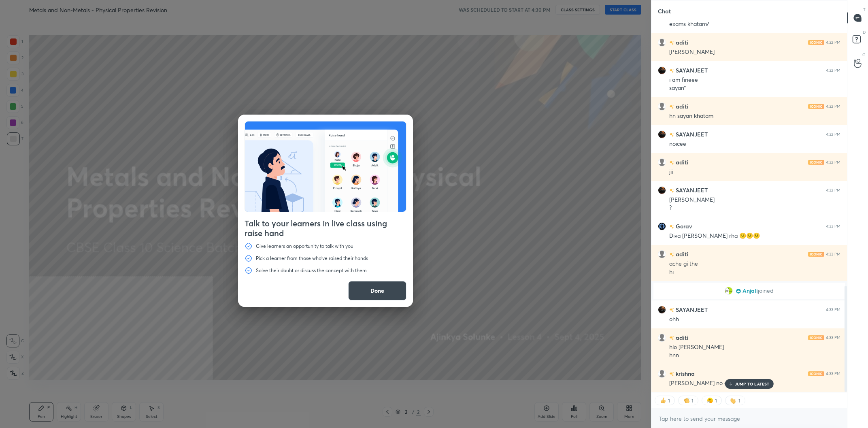  Describe the element at coordinates (662, 227) in the screenshot. I see `img: 499f16d8ce244711804e989d27fe83c5.jpg` at that location.